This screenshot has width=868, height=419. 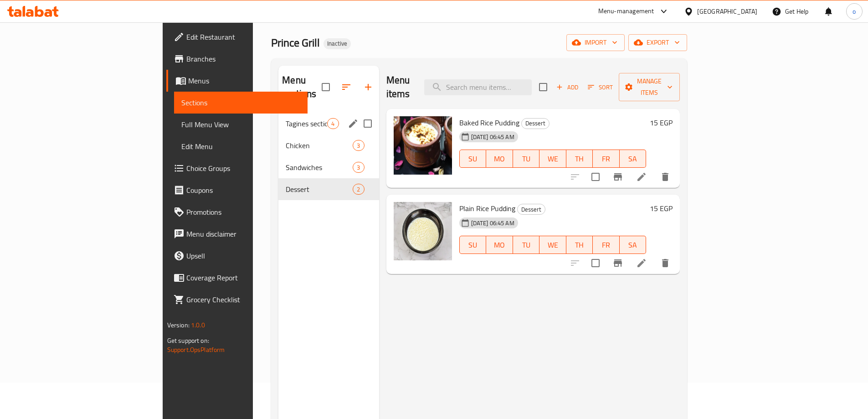 What do you see at coordinates (178, 325) in the screenshot?
I see `span: Version:` at bounding box center [178, 325].